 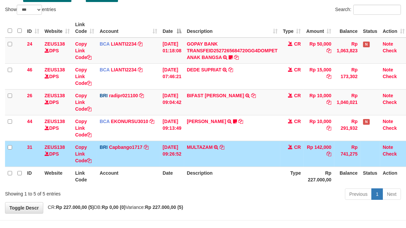 What do you see at coordinates (129, 176) in the screenshot?
I see `th: Account` at bounding box center [129, 176].